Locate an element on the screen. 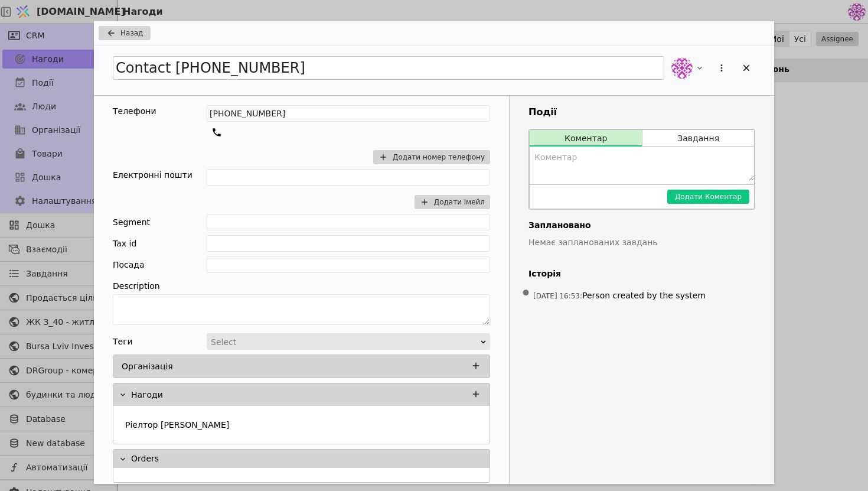 This screenshot has height=491, width=868. h4: Заплановано is located at coordinates (642, 225).